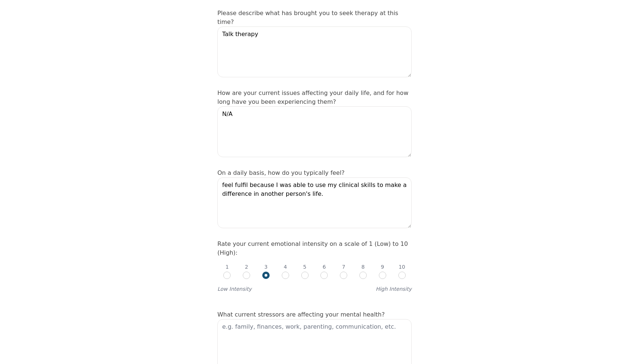  Describe the element at coordinates (314, 202) in the screenshot. I see `textarea: feel fulfil because I was able to use my clinical skills to make a difference in another person's...` at that location.